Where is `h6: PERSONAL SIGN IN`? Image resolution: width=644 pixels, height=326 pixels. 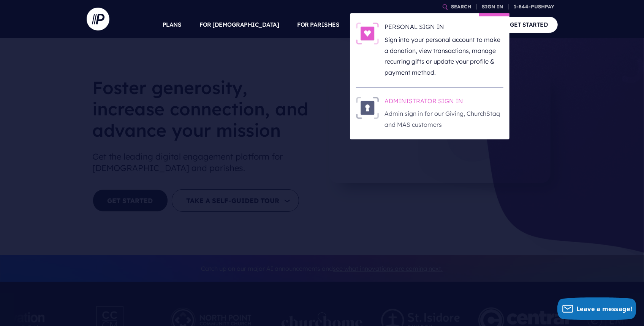
h6: PERSONAL SIGN IN is located at coordinates (444, 28).